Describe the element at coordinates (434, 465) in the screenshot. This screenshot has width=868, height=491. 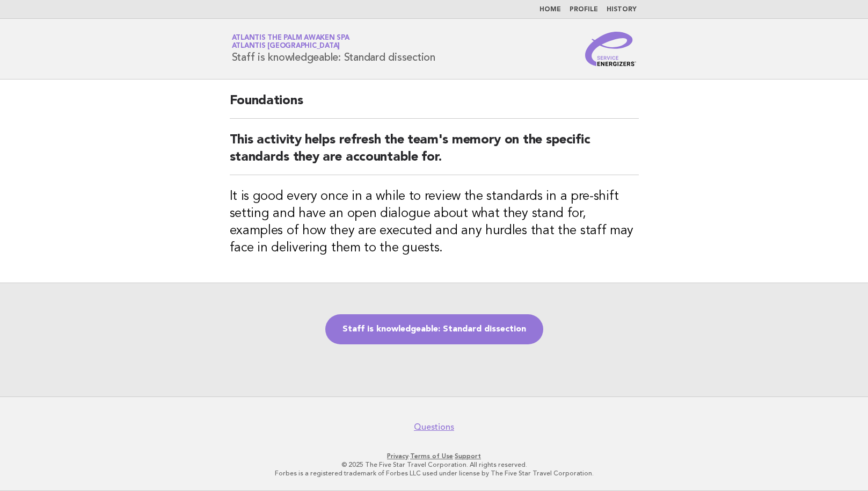
I see `p: © 2025 The Five Star Travel Corporation. All rights reserved.` at that location.